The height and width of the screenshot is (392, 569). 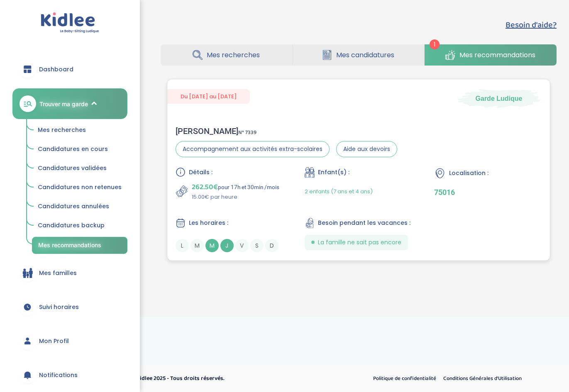 What do you see at coordinates (272, 245) in the screenshot?
I see `span: D` at bounding box center [272, 245].